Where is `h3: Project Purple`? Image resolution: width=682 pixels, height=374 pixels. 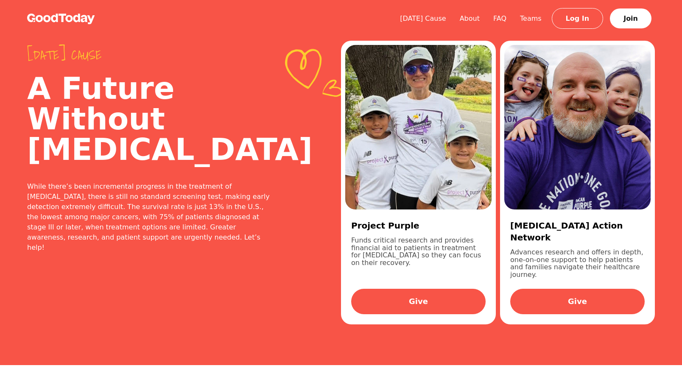
h3: Project Purple is located at coordinates (418, 226).